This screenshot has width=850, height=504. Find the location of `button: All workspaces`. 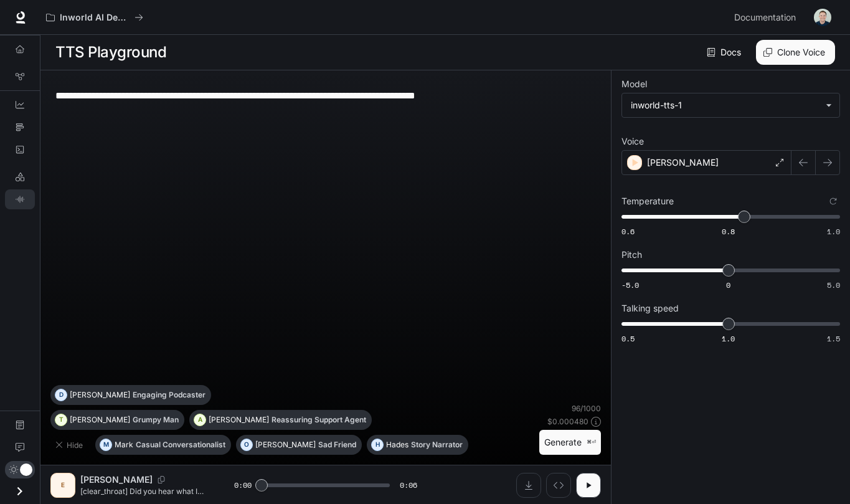

button: All workspaces is located at coordinates (95, 17).